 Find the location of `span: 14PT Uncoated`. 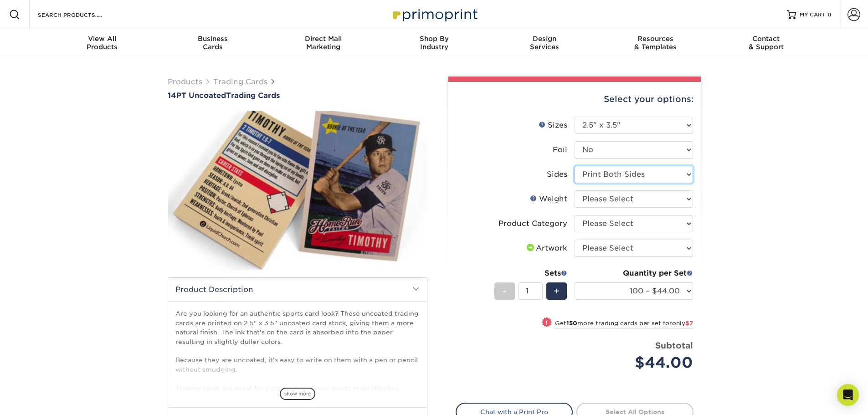

span: 14PT Uncoated is located at coordinates (197, 95).